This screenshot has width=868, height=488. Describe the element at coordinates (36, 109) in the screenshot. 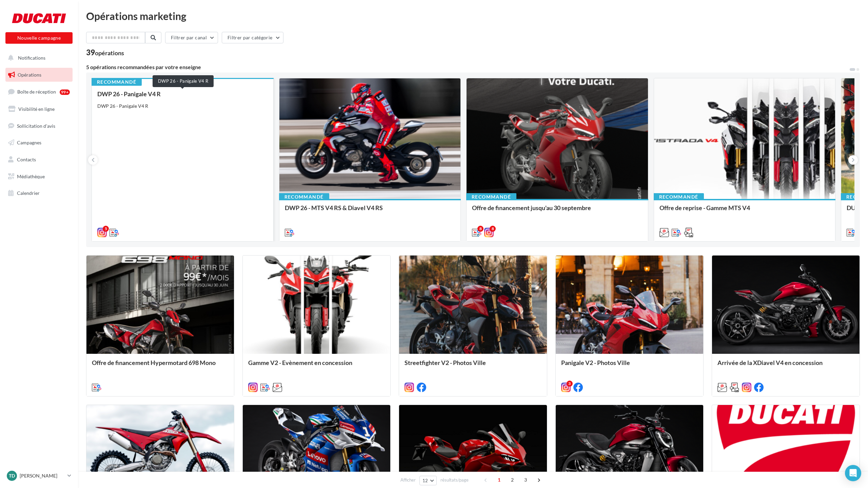

I see `span: Visibilité en ligne` at that location.